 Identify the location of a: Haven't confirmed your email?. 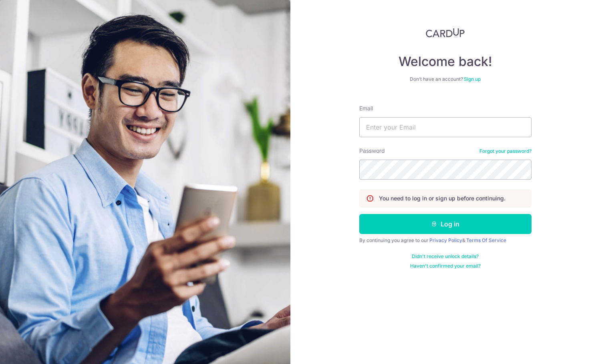
(445, 267).